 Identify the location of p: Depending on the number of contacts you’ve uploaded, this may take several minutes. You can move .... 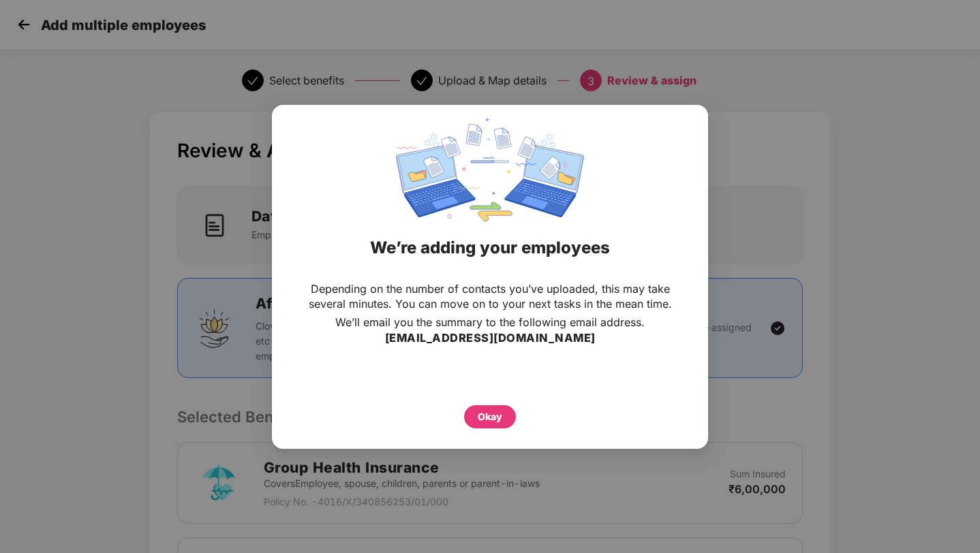
(490, 296).